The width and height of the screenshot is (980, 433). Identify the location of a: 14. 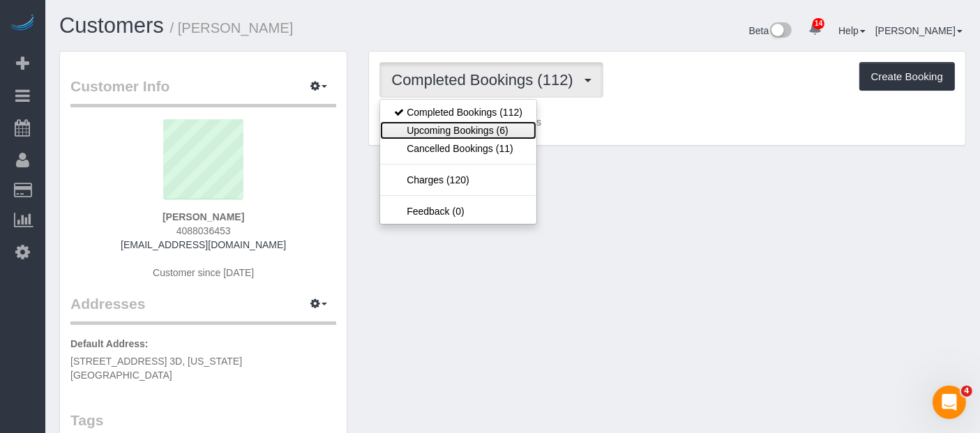
(814, 29).